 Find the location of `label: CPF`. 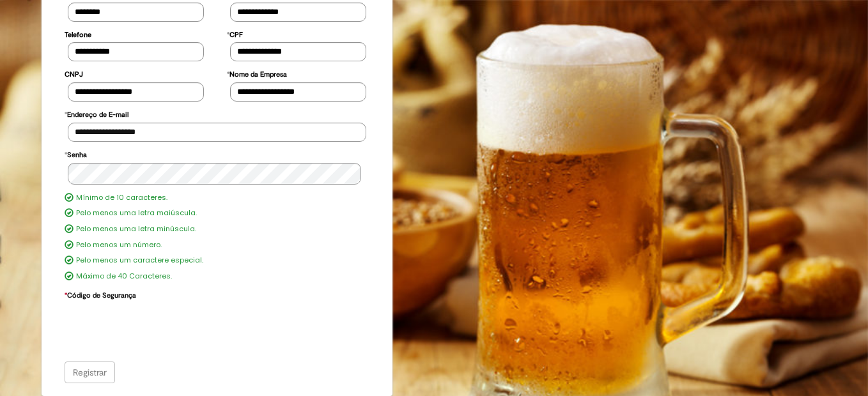

label: CPF is located at coordinates (234, 33).